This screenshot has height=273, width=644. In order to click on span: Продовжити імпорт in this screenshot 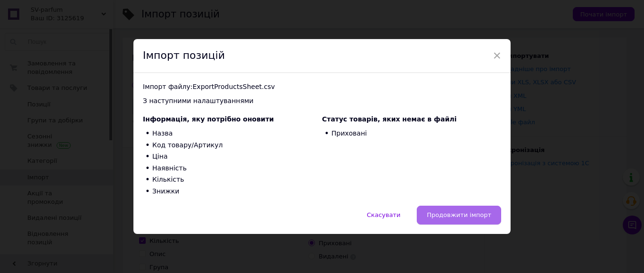, I will do `click(459, 214)`.